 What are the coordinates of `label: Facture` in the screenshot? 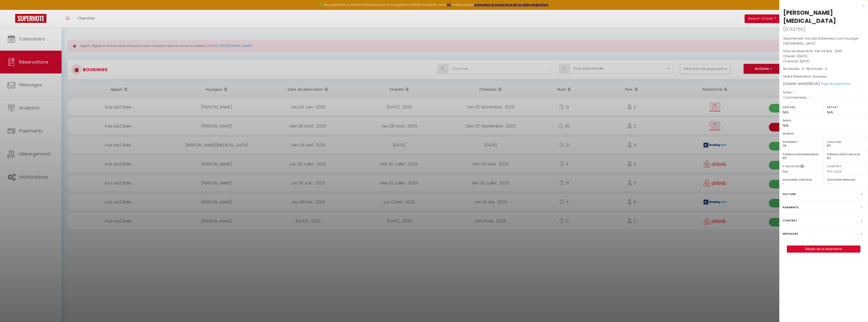 It's located at (789, 194).